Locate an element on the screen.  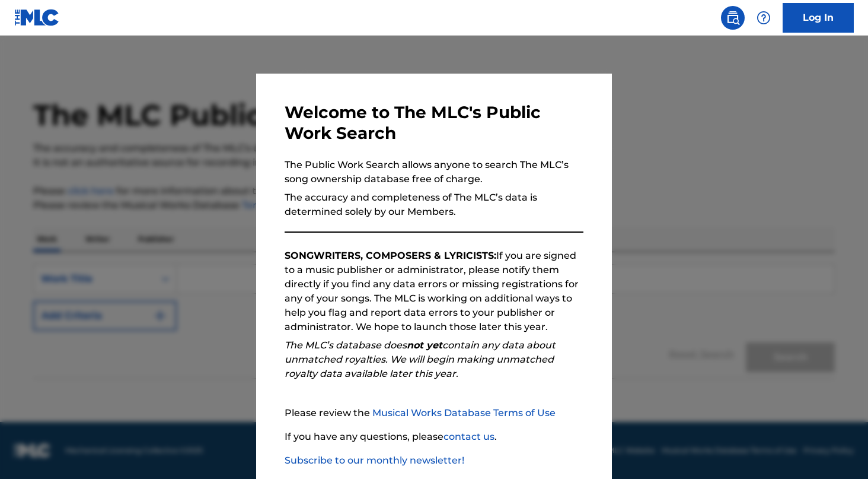
p: If you are signed to a music publisher or administrator, please notify them directly if you find ... is located at coordinates (434, 291).